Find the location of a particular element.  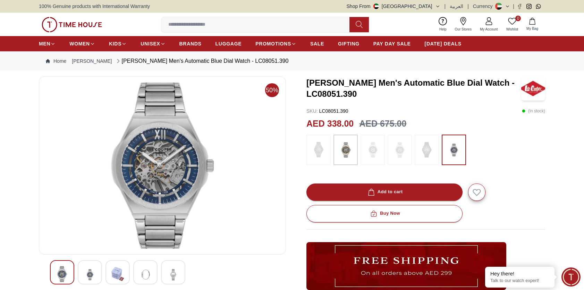

span: WOMEN is located at coordinates (79, 44).